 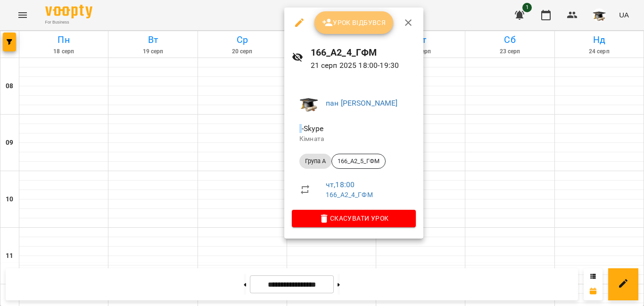 I want to click on p: 21 серп 2025 18:00 - 19:30, so click(x=363, y=66).